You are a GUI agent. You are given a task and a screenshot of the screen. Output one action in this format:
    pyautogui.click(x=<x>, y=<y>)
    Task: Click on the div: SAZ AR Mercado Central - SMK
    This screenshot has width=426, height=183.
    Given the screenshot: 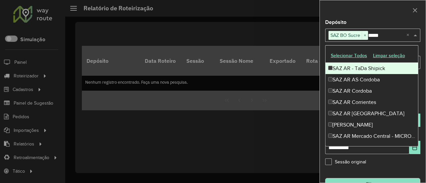 What is the action you would take?
    pyautogui.click(x=372, y=148)
    